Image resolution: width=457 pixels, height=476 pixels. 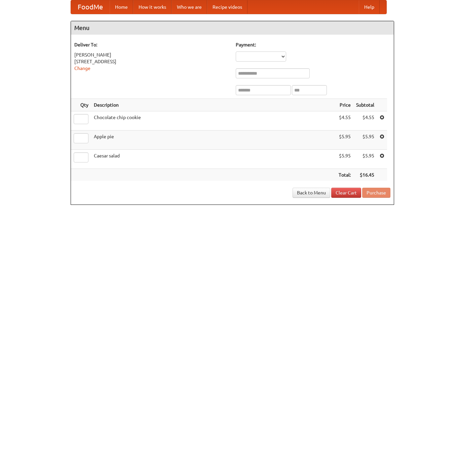 What do you see at coordinates (376, 193) in the screenshot?
I see `button: Purchase` at bounding box center [376, 193].